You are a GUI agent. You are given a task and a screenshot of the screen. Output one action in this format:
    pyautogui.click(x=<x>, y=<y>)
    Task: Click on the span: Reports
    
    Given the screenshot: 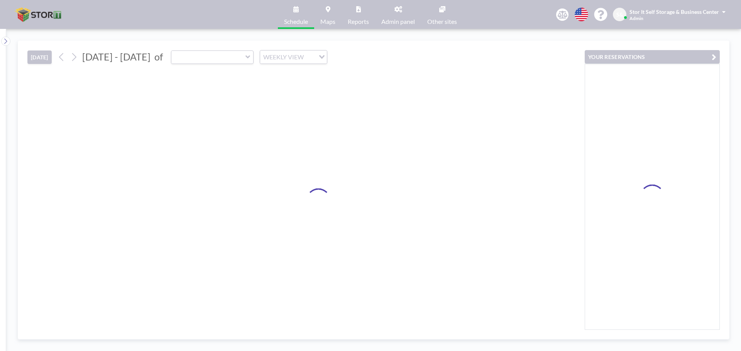 What is the action you would take?
    pyautogui.click(x=358, y=22)
    